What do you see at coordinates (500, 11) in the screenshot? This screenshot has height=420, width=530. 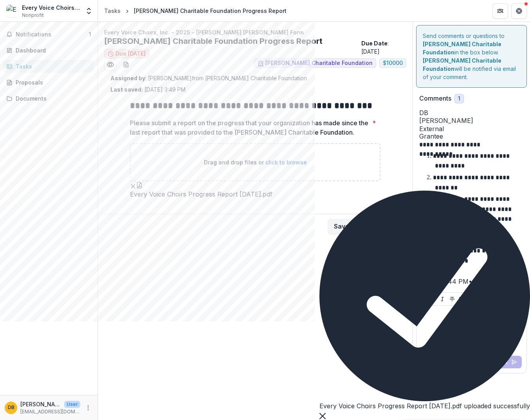 I see `button: Partners` at bounding box center [500, 11].